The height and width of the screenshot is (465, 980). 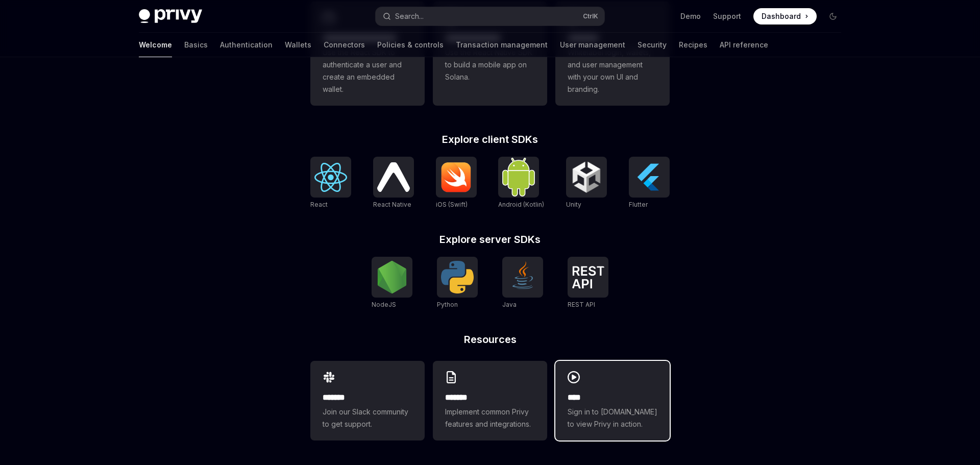 I want to click on a: Authentication, so click(x=246, y=45).